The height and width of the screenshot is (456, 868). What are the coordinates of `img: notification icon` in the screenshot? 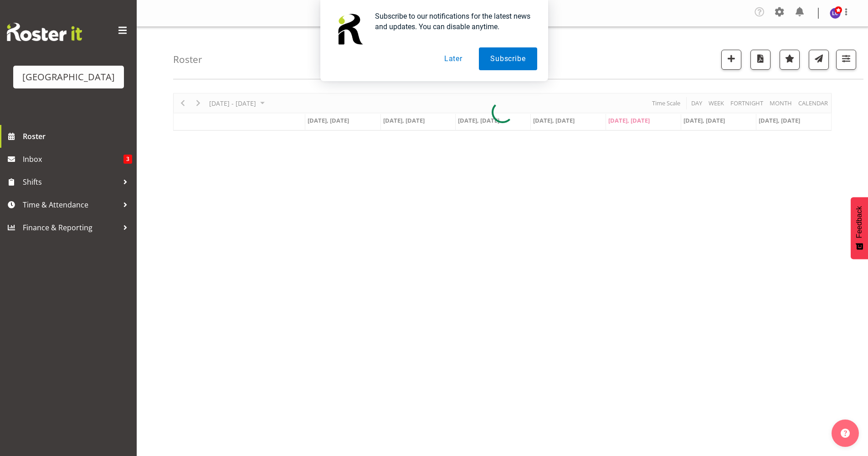 It's located at (350, 30).